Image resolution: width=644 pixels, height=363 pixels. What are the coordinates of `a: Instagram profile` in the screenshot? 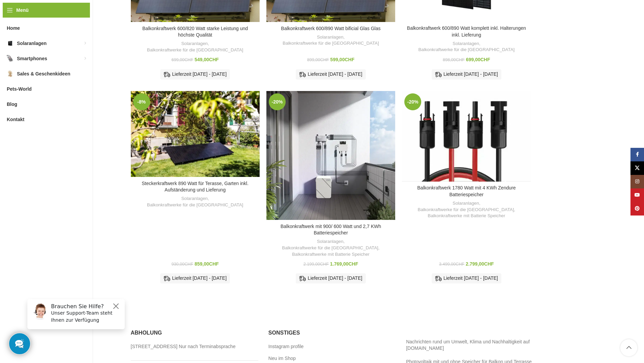 It's located at (287, 347).